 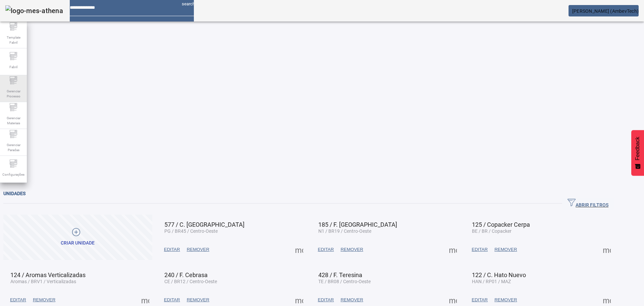 What do you see at coordinates (191, 231) in the screenshot?
I see `span: PG / BR45 / Centro-Oeste` at bounding box center [191, 231].